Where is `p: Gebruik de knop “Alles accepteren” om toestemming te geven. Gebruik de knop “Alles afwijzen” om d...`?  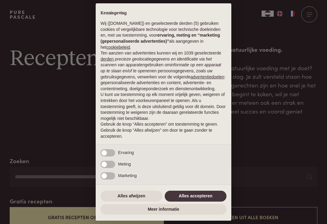 p: Gebruik de knop “Alles accepteren” om toestemming te geven. Gebruik de knop “Alles afwijzen” om d... is located at coordinates (163, 130).